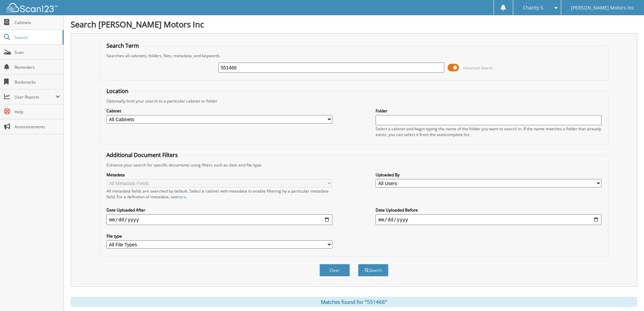  Describe the element at coordinates (488, 210) in the screenshot. I see `label: Date Uploaded Before` at that location.